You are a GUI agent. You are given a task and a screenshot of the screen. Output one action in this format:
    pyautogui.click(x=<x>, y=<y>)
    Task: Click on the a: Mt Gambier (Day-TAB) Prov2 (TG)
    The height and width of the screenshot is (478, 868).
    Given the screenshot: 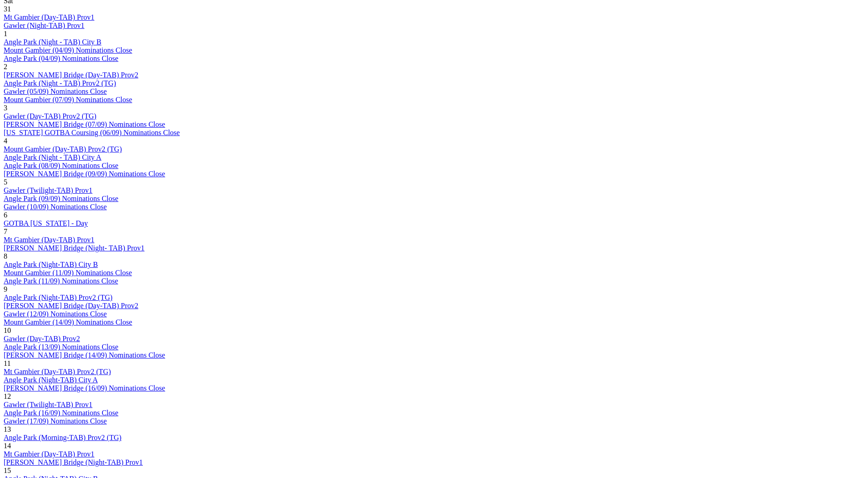 What is the action you would take?
    pyautogui.click(x=57, y=371)
    